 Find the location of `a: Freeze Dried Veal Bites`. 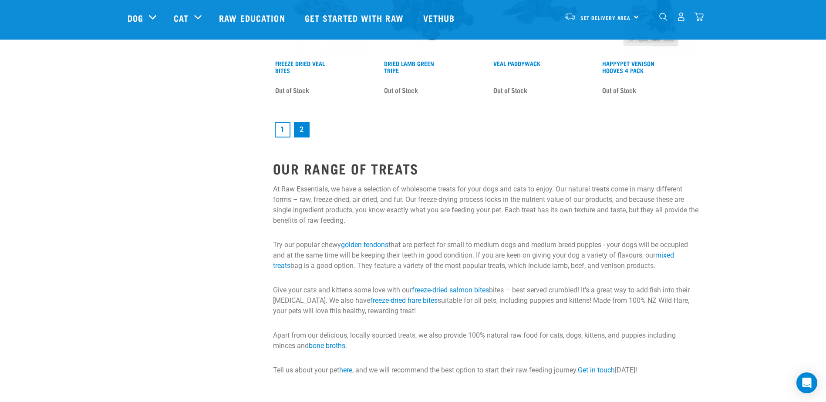

a: Freeze Dried Veal Bites is located at coordinates (300, 67).